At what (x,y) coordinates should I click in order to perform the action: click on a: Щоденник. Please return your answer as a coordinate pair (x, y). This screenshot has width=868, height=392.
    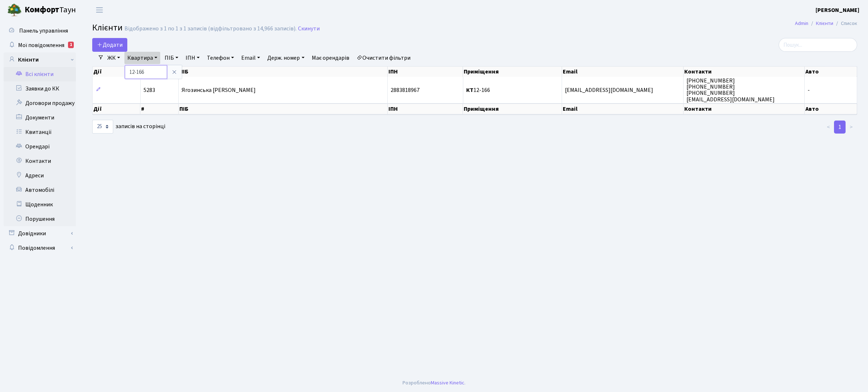
    Looking at the image, I should click on (40, 205).